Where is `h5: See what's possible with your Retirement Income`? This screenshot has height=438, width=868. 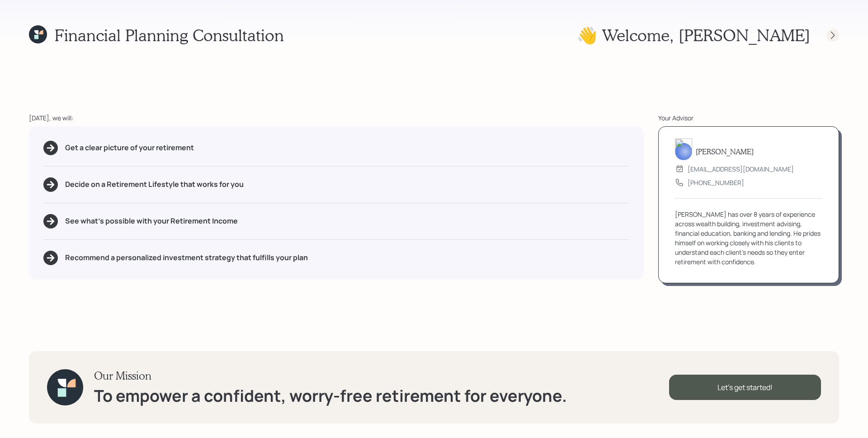
h5: See what's possible with your Retirement Income is located at coordinates (151, 221).